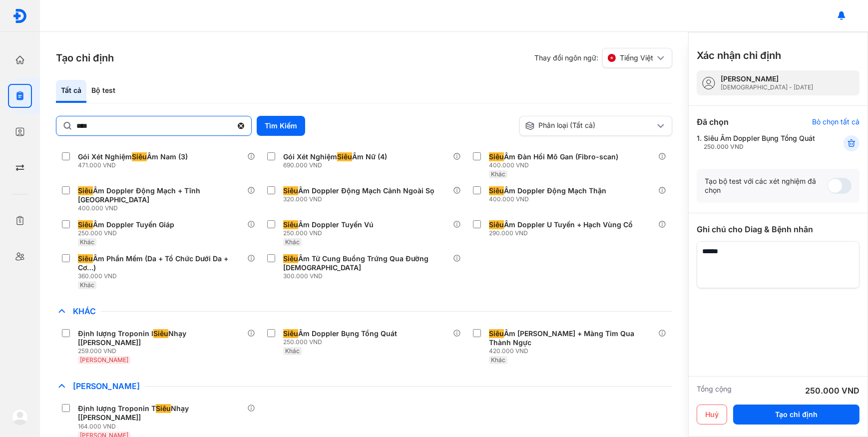  Describe the element at coordinates (757, 142) in the screenshot. I see `div: 1.` at that location.